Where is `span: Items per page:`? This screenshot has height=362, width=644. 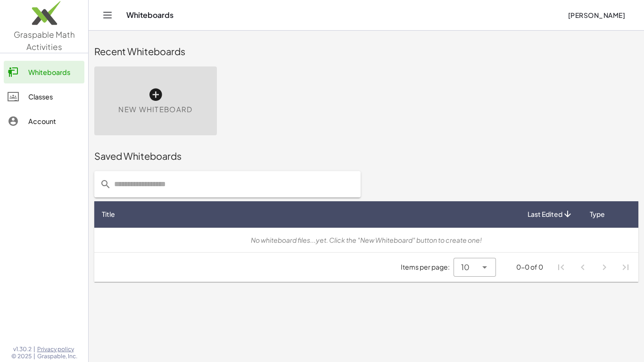
span: Items per page: is located at coordinates (427, 267).